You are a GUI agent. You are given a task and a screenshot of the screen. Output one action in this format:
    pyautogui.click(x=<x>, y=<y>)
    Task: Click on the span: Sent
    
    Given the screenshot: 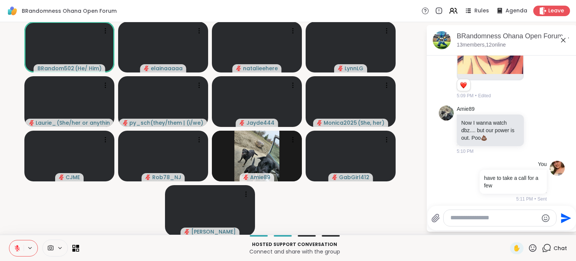 What is the action you would take?
    pyautogui.click(x=542, y=199)
    